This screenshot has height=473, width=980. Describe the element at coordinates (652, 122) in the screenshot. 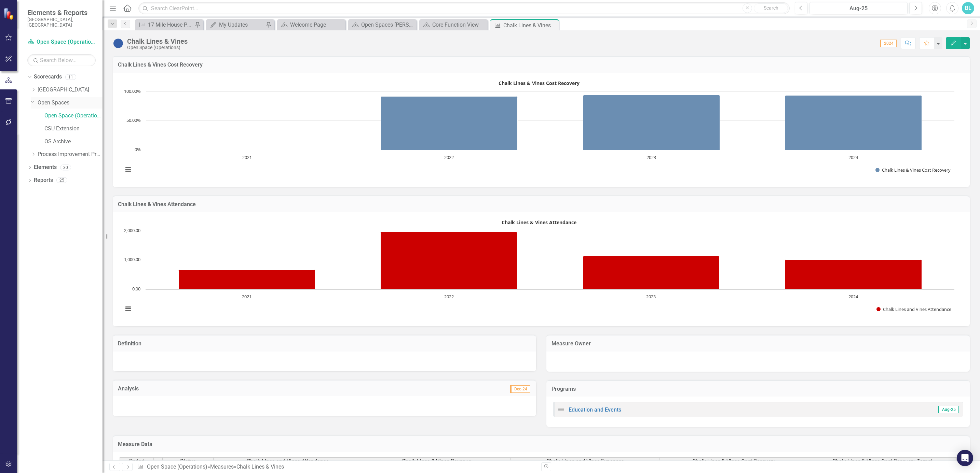

I see `path: 2023, 93.6. Chalk Lines & Vines Cost Recovery.` at that location.